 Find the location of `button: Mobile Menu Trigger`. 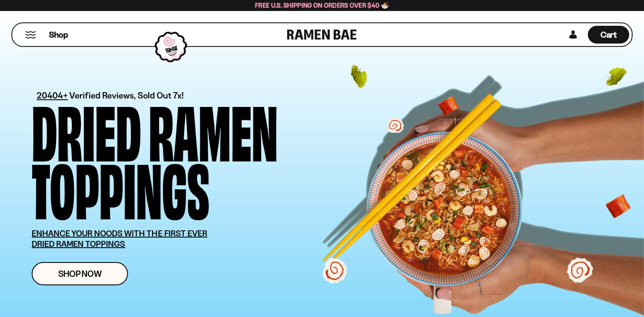

button: Mobile Menu Trigger is located at coordinates (30, 34).